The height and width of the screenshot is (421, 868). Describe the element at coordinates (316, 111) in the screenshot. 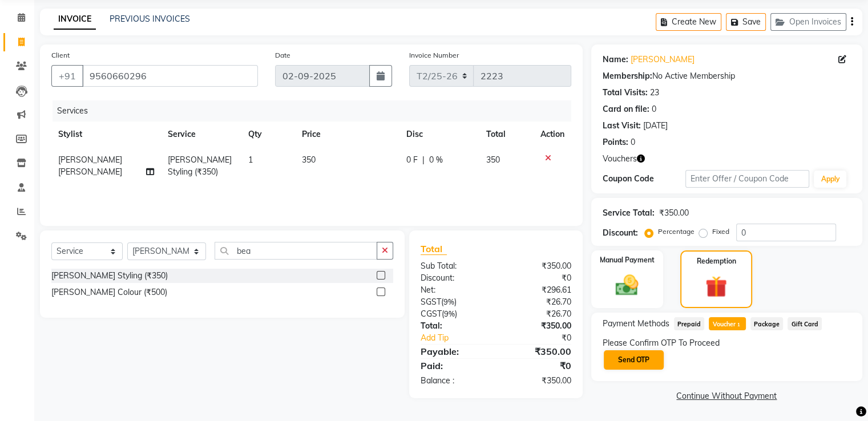

I see `div: Services` at that location.